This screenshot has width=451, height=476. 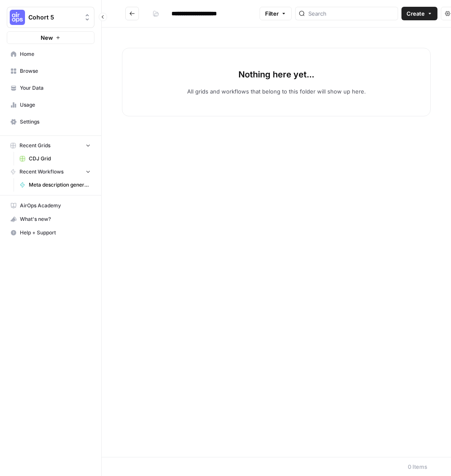 What do you see at coordinates (54, 17) in the screenshot?
I see `span: Cohort 5` at bounding box center [54, 17].